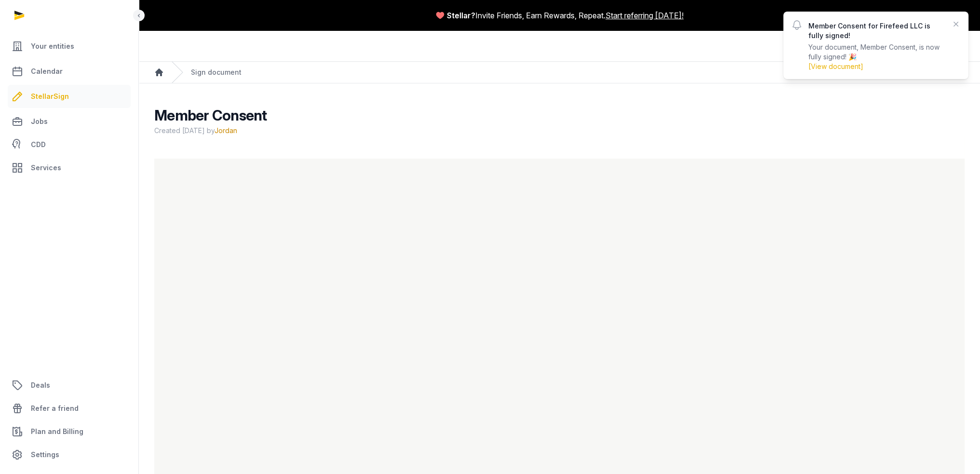  What do you see at coordinates (39, 122) in the screenshot?
I see `span: Jobs` at bounding box center [39, 122].